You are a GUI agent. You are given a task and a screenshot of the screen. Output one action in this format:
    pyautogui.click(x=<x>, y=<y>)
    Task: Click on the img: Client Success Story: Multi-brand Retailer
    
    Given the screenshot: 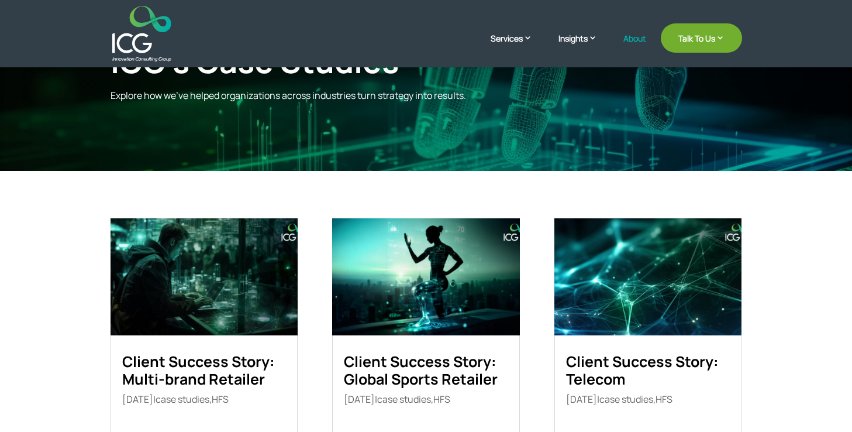 What is the action you would take?
    pyautogui.click(x=204, y=277)
    